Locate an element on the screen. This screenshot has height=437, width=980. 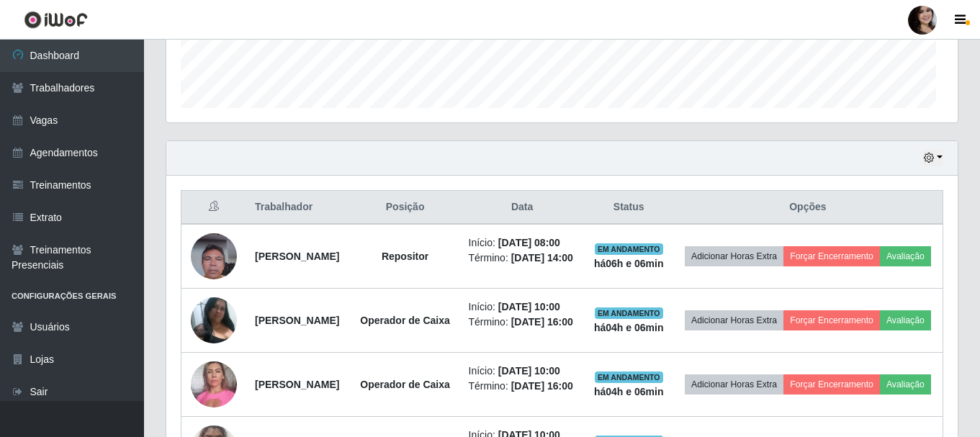
th: Status is located at coordinates (628, 208).